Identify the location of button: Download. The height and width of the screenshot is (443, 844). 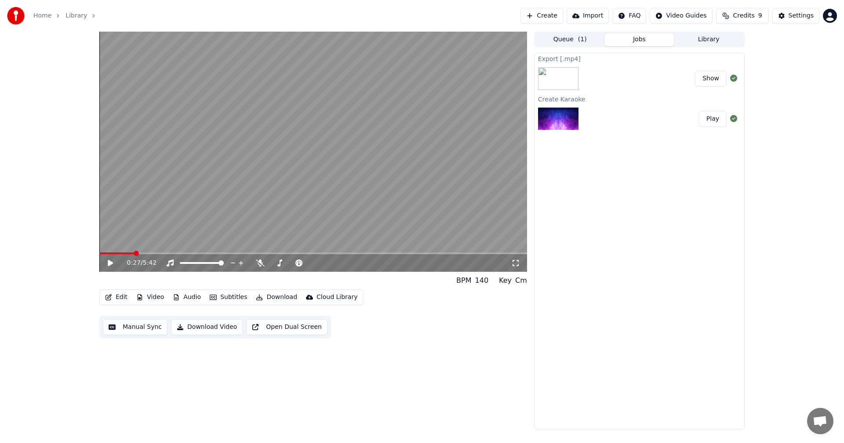
(276, 298).